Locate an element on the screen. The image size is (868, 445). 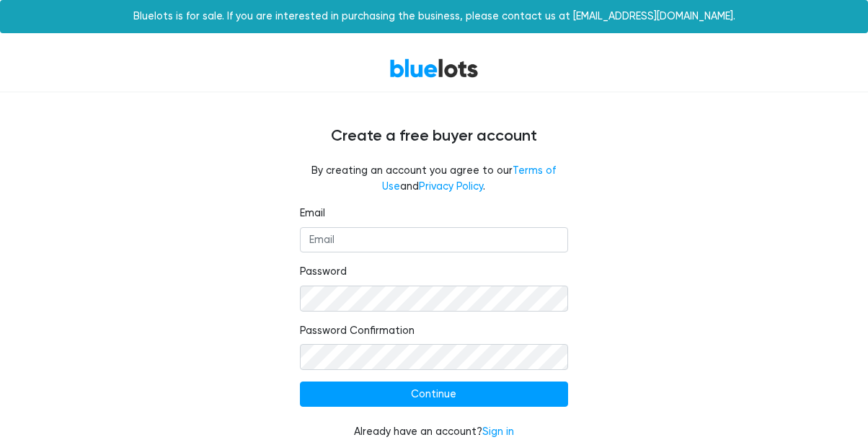
label: Password is located at coordinates (323, 272).